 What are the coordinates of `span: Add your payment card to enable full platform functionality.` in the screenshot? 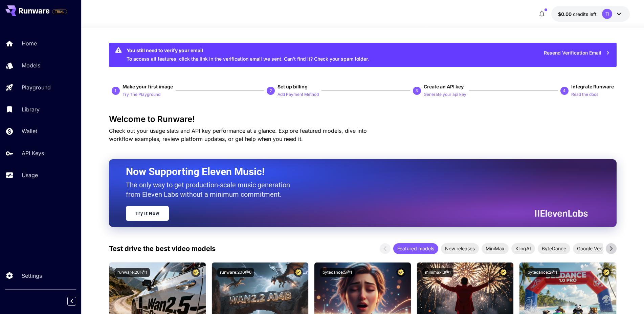 It's located at (60, 12).